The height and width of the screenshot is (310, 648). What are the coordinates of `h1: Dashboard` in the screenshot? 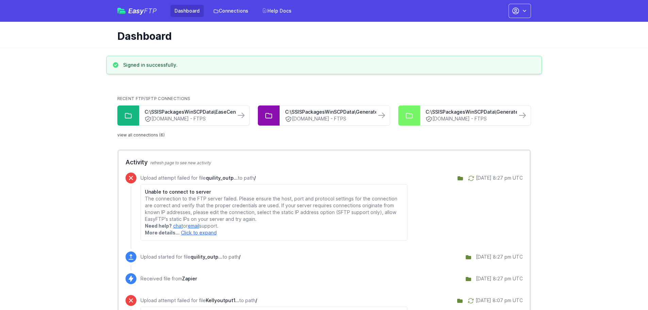 It's located at (322, 36).